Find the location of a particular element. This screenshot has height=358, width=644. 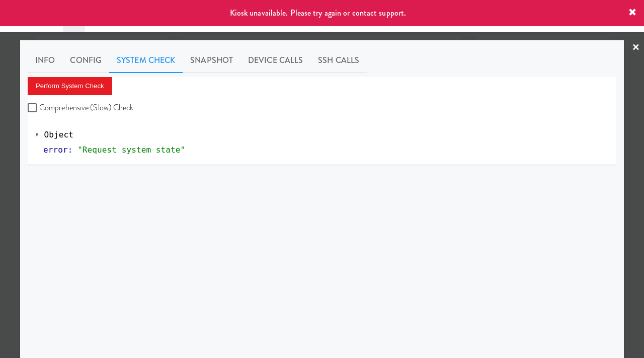

input: Comprehensive (Slow) Check is located at coordinates (33, 108).